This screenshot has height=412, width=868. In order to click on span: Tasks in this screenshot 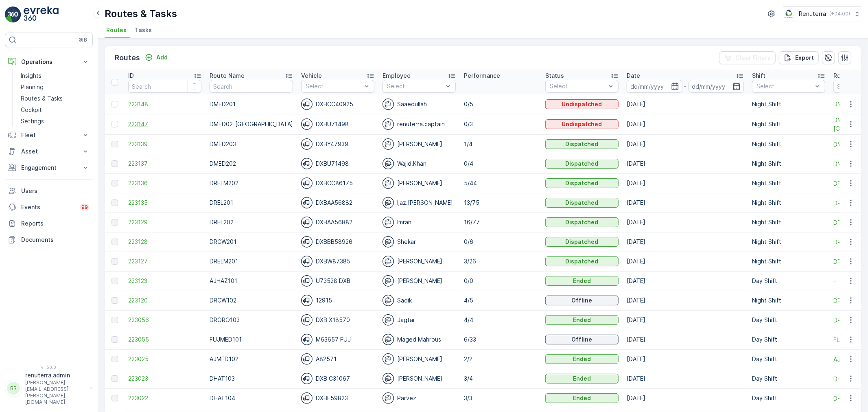, I will do `click(143, 30)`.